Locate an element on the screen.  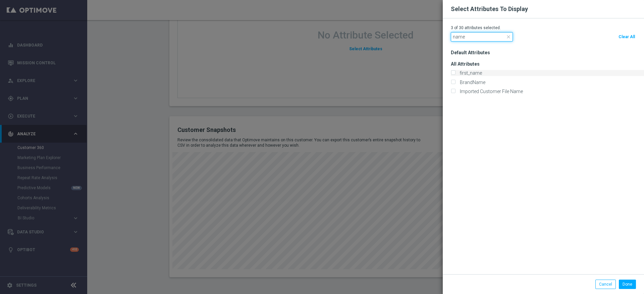
span: close is located at coordinates (508, 37).